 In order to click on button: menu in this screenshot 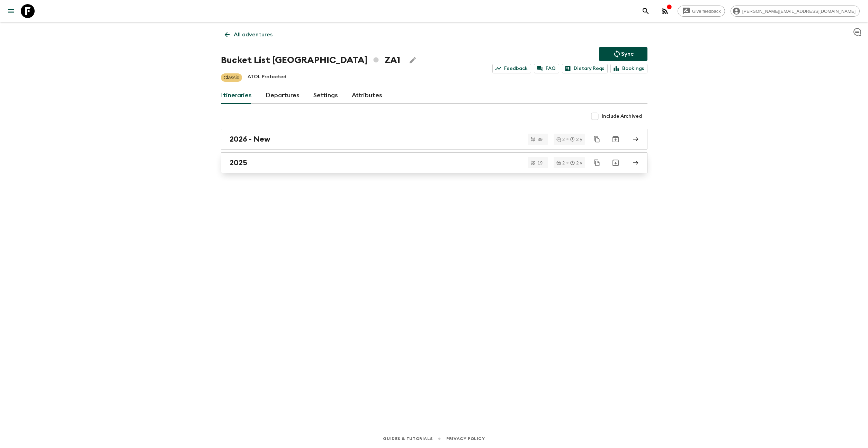, I will do `click(11, 11)`.